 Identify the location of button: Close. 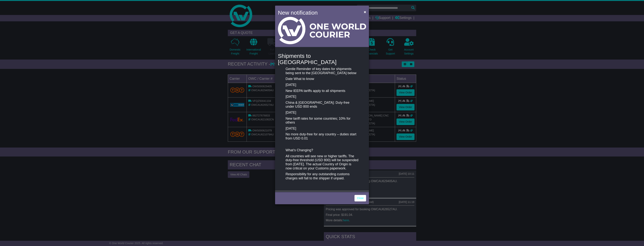
(365, 12).